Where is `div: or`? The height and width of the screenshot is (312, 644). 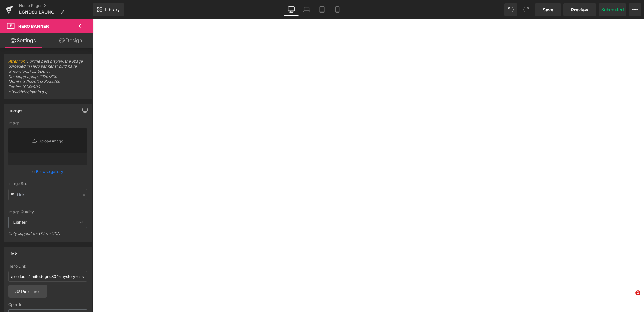
div: or is located at coordinates (47, 171).